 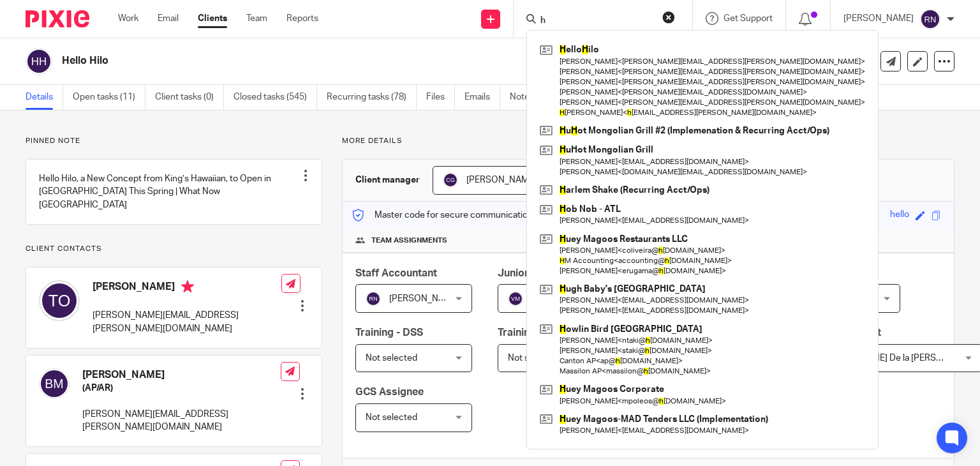 What do you see at coordinates (900, 215) in the screenshot?
I see `div: hello` at bounding box center [900, 215].